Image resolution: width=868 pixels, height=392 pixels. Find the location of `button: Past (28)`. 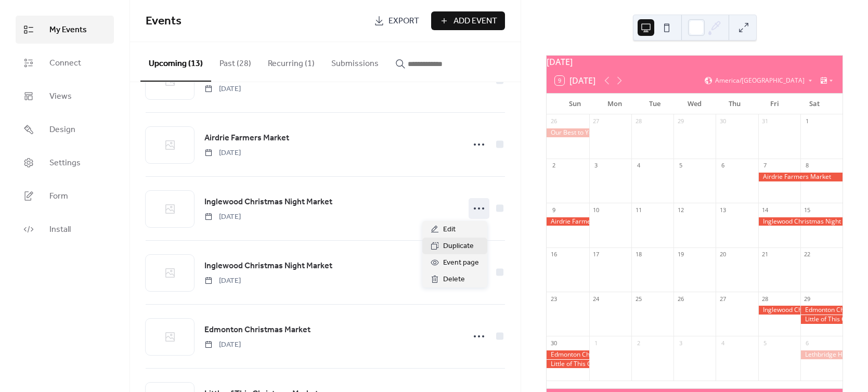

button: Past (28) is located at coordinates (235, 61).